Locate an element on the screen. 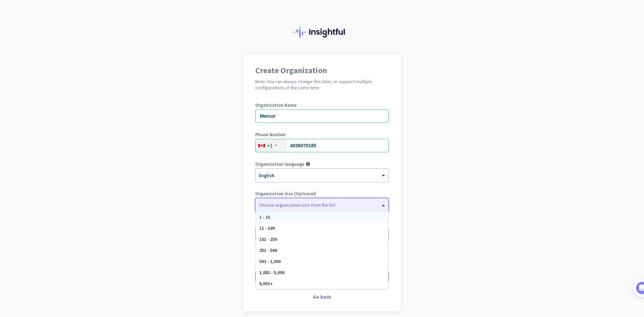 The height and width of the screenshot is (317, 644). label: Organization Name is located at coordinates (322, 105).